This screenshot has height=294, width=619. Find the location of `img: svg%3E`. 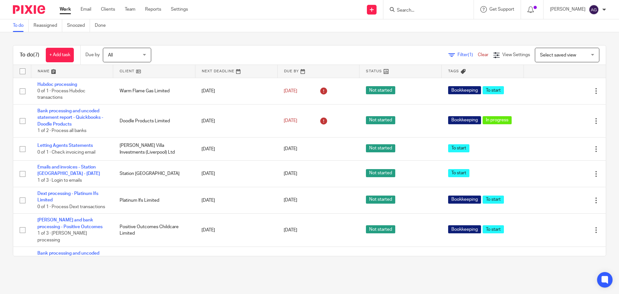

img: svg%3E is located at coordinates (594, 10).